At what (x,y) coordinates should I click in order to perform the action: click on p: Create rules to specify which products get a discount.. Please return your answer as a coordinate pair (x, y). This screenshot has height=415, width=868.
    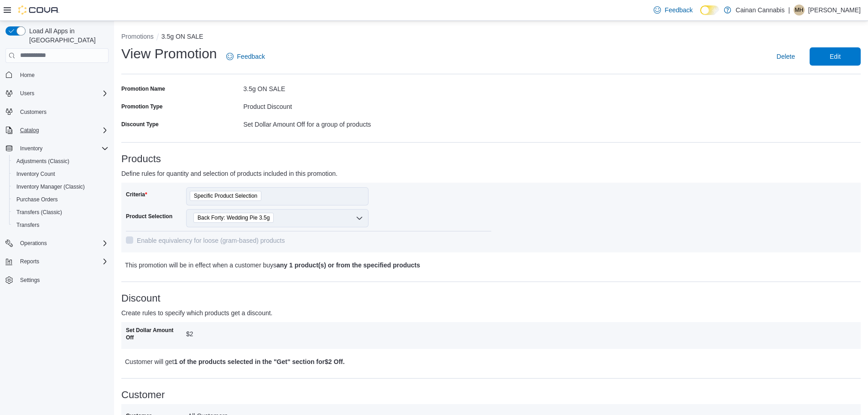
    Looking at the image, I should click on (399, 313).